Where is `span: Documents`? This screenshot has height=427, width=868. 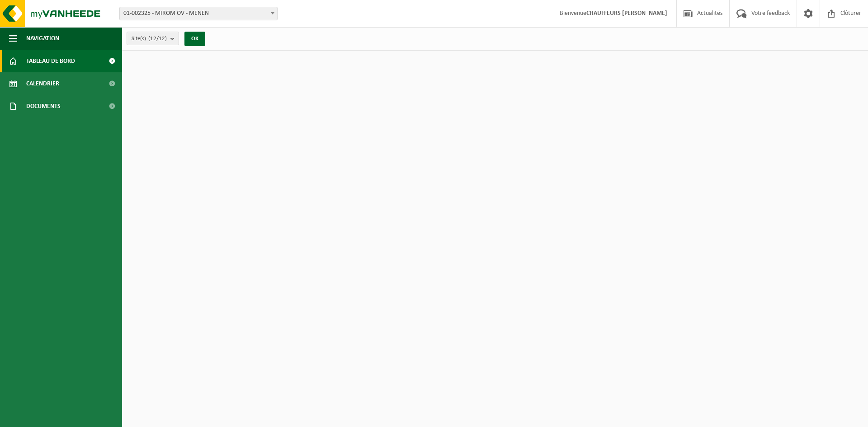
span: Documents is located at coordinates (43, 106).